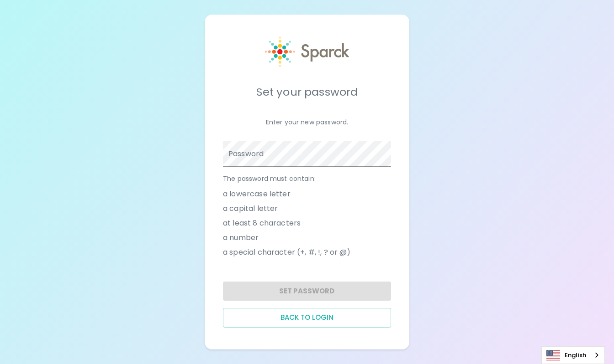  What do you see at coordinates (307, 318) in the screenshot?
I see `button: Back to login` at bounding box center [307, 318].